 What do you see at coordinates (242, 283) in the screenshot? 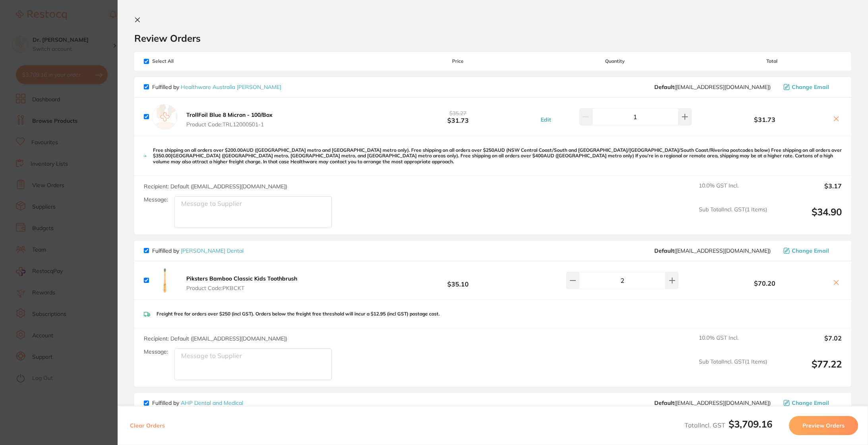
I see `button: Piksters Bamboo Classic Kids Toothbrush Product Code:PKBCKT` at bounding box center [242, 283].